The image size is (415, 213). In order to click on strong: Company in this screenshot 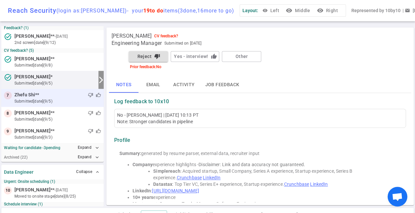, I will do `click(143, 165)`.